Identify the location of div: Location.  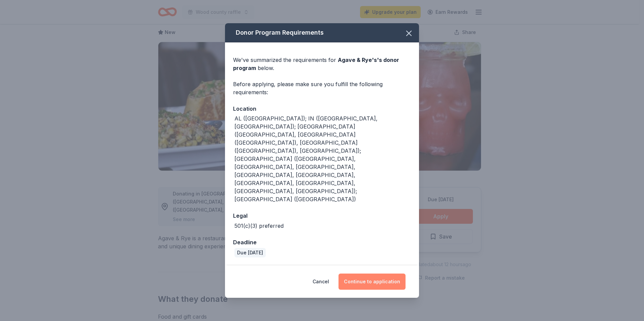
(322, 108).